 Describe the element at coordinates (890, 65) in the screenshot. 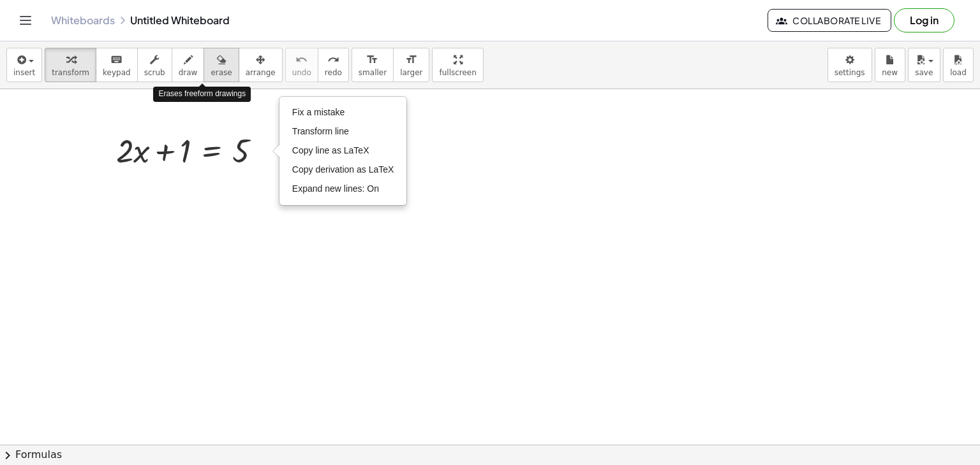

I see `button: new` at that location.